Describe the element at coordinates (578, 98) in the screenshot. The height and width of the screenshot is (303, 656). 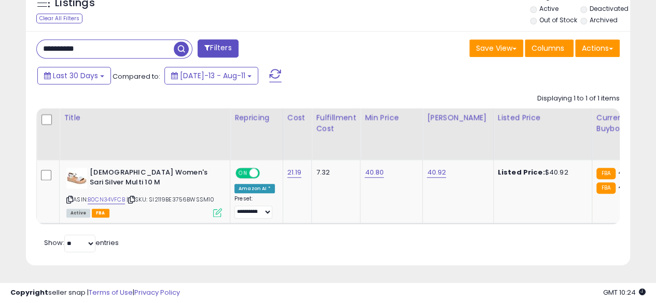
I see `div: Displaying 1 to 1 of 1 items` at that location.